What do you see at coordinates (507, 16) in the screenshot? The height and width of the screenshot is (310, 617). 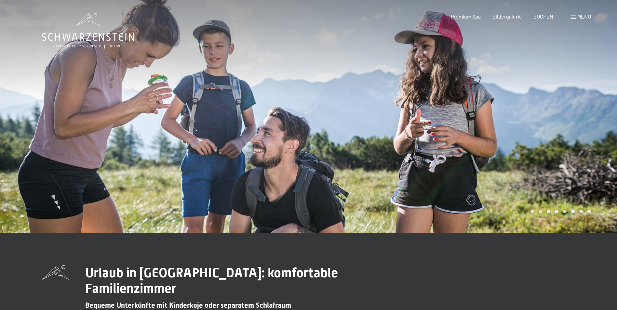 I see `span: Bildergalerie` at bounding box center [507, 16].